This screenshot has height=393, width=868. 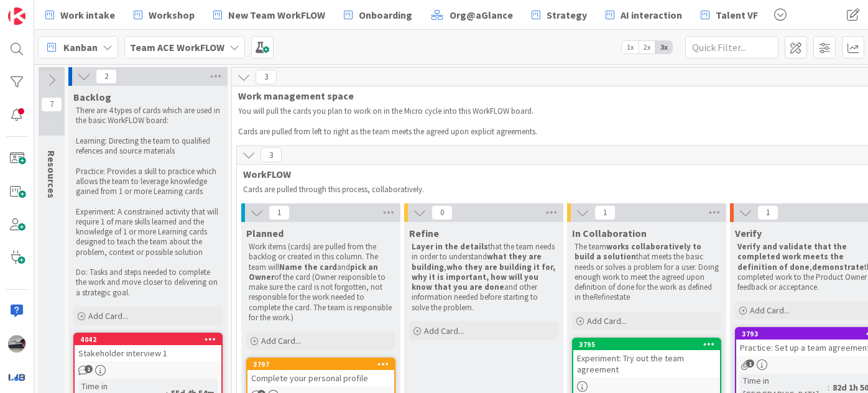 I want to click on strong: Layer in the details, so click(x=450, y=246).